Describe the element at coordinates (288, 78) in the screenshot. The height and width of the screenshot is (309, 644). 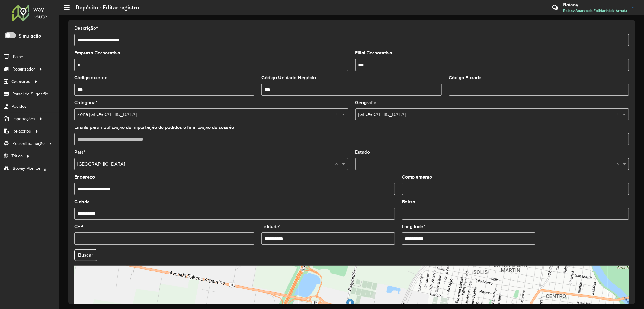
I see `label: Código Unidade Negócio` at that location.